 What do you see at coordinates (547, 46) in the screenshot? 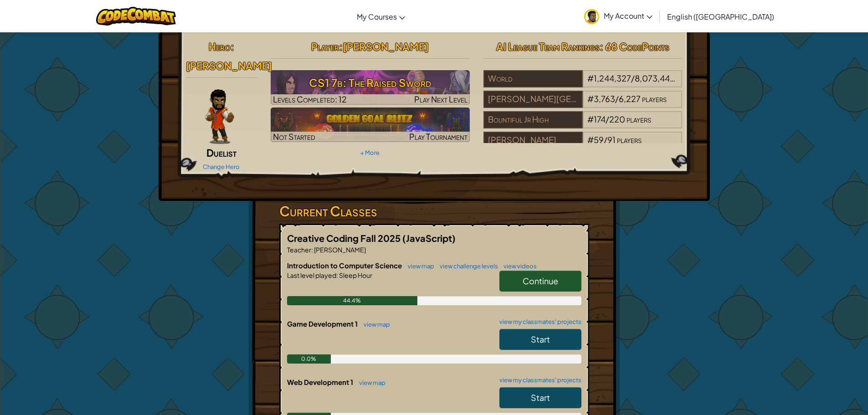
I see `span: AI League Team Rankings` at bounding box center [547, 46].